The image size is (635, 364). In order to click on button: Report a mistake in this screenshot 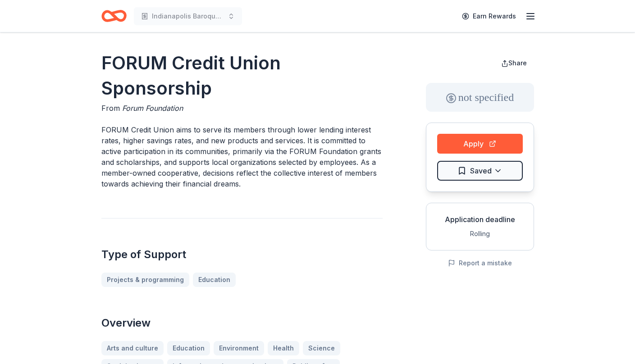, I will do `click(480, 263)`.